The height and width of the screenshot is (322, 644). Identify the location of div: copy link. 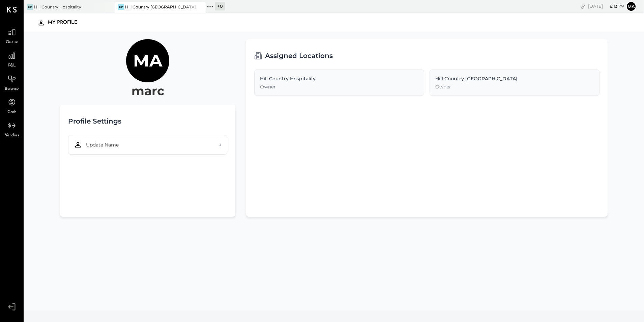
(583, 6).